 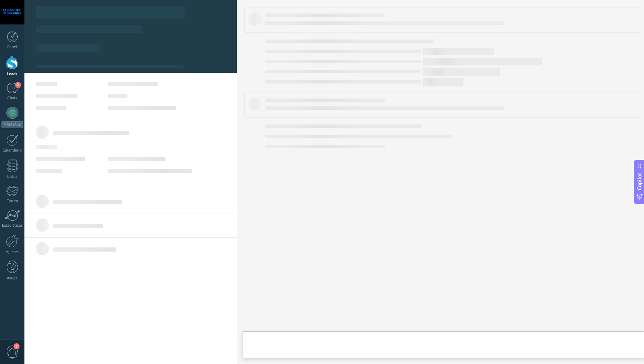 What do you see at coordinates (639, 181) in the screenshot?
I see `span: Copilot` at bounding box center [639, 181].